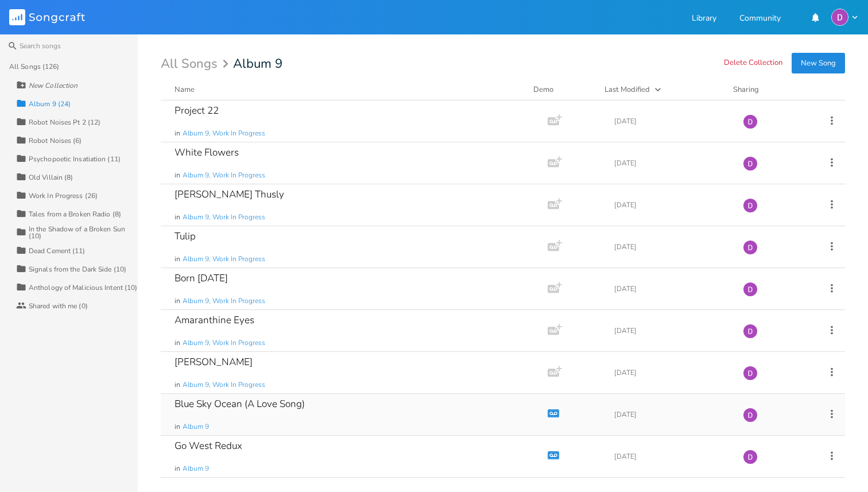 Image resolution: width=868 pixels, height=492 pixels. What do you see at coordinates (703, 19) in the screenshot?
I see `a: Library` at bounding box center [703, 19].